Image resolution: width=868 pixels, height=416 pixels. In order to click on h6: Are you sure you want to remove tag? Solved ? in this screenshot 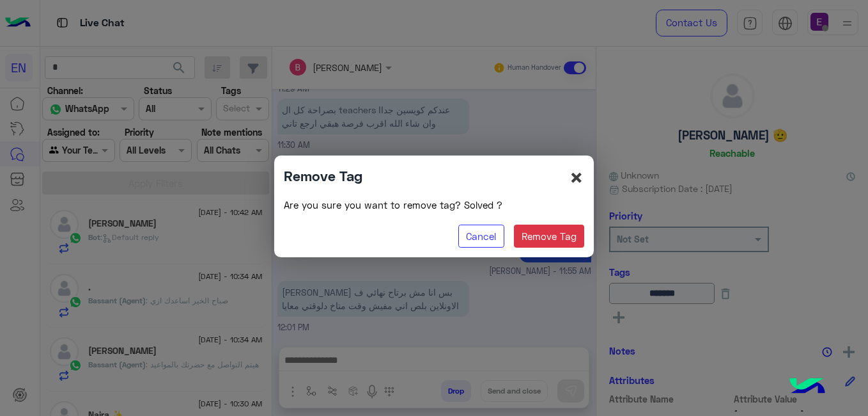, I will do `click(434, 205)`.